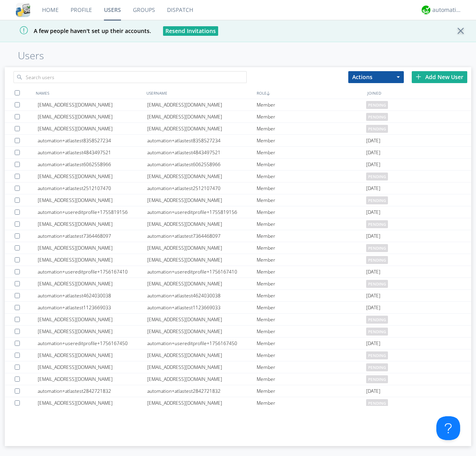 The image size is (476, 456). I want to click on div: Add New User, so click(439, 77).